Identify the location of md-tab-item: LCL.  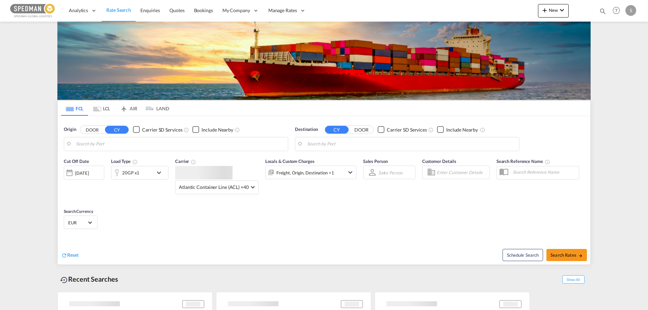
(102, 108).